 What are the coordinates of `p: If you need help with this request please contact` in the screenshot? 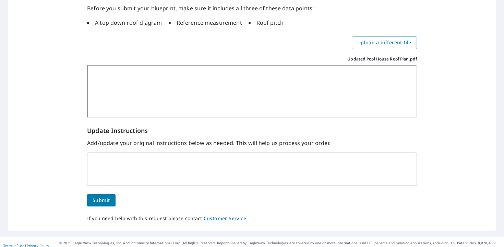 It's located at (252, 218).